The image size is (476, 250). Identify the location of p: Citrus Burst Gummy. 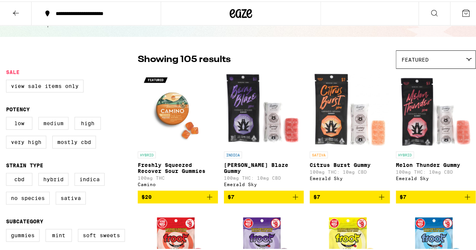
(350, 164).